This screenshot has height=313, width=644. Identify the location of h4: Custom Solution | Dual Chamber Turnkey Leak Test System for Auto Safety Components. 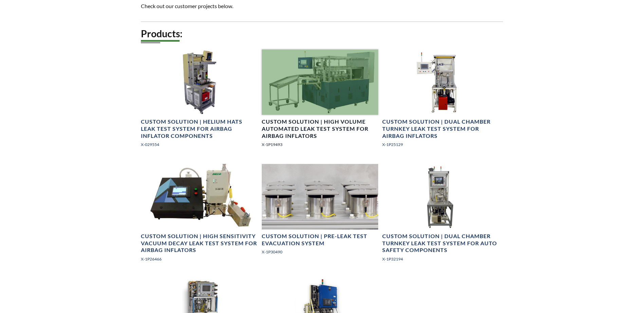
(440, 244).